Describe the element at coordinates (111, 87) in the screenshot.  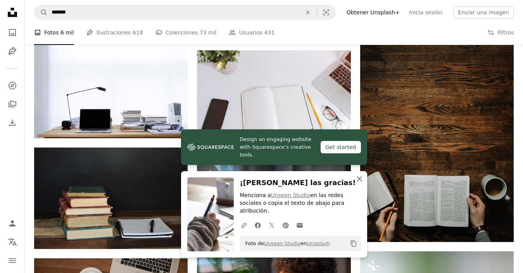
I see `a: MacBook Pro encima de la mesa` at that location.